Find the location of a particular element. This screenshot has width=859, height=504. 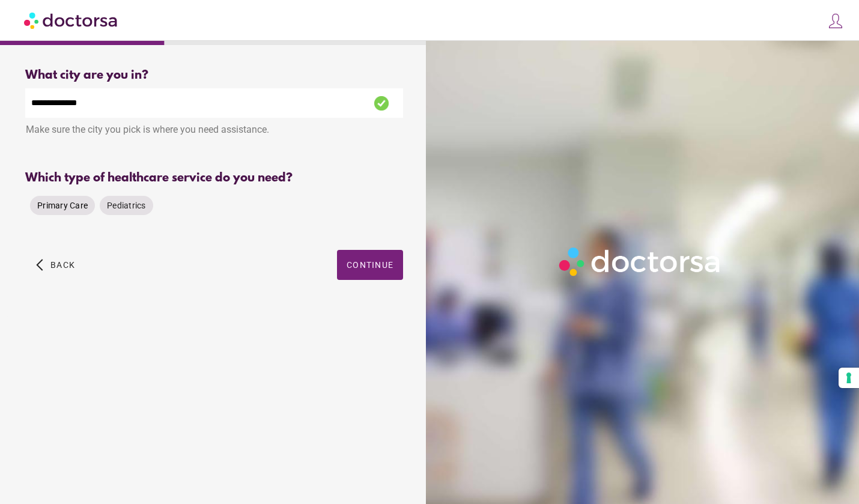

img: Doctorsa.com is located at coordinates (71, 20).